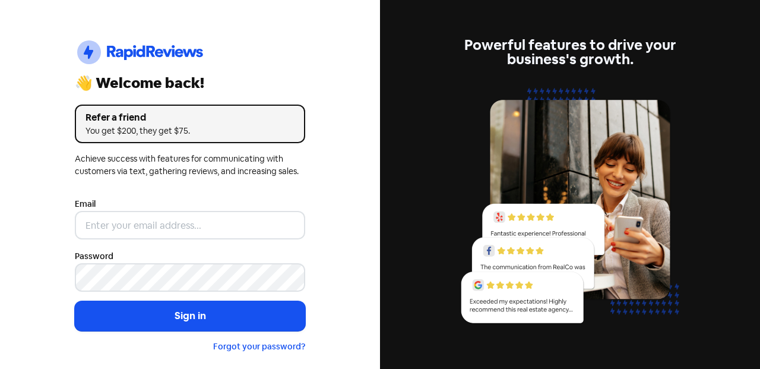  I want to click on input: Enter your email address..., so click(190, 225).